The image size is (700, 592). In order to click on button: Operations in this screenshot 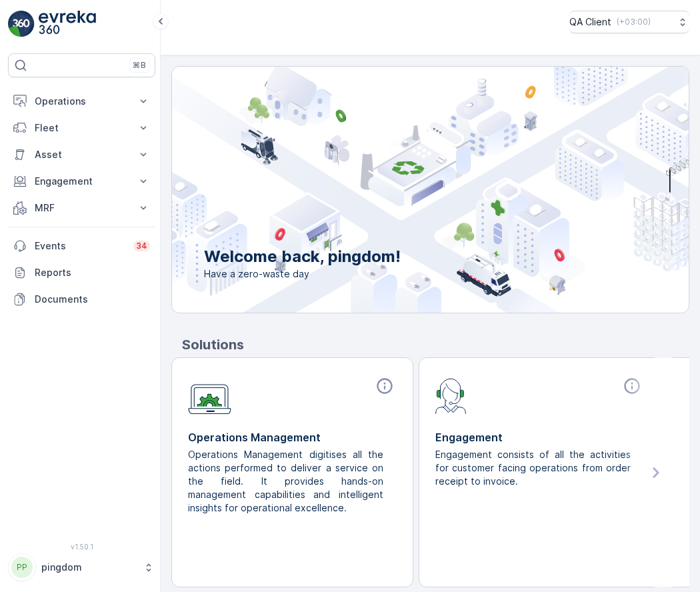, I will do `click(81, 101)`.